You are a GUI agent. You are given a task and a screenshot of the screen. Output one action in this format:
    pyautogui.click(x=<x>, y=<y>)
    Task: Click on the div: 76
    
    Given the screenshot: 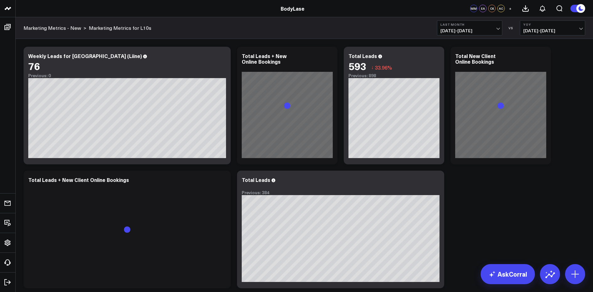 What is the action you would take?
    pyautogui.click(x=34, y=66)
    